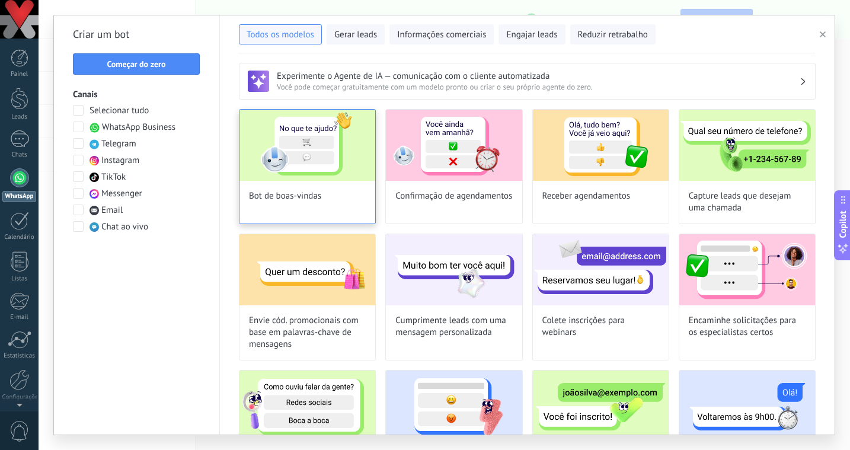  What do you see at coordinates (747, 406) in the screenshot?
I see `img: Receba recados quando estiver offline` at bounding box center [747, 406].